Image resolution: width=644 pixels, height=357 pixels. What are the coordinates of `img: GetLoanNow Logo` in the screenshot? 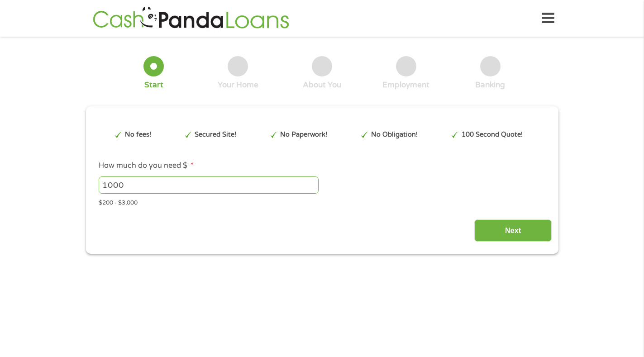 It's located at (191, 18).